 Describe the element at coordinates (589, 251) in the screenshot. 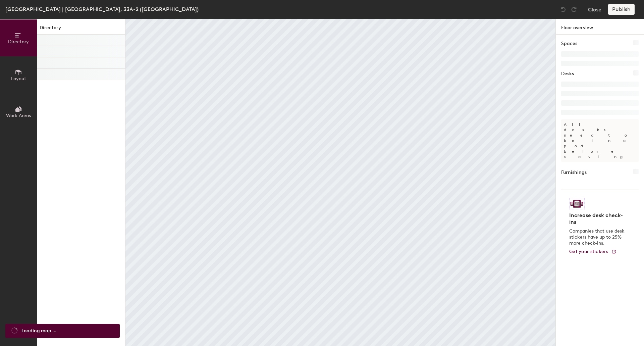

I see `span: Get your stickers` at that location.